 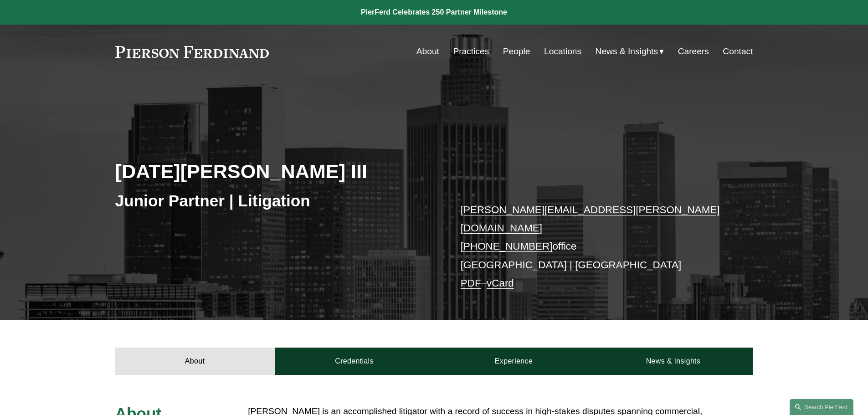 I want to click on a: Search this site, so click(x=821, y=406).